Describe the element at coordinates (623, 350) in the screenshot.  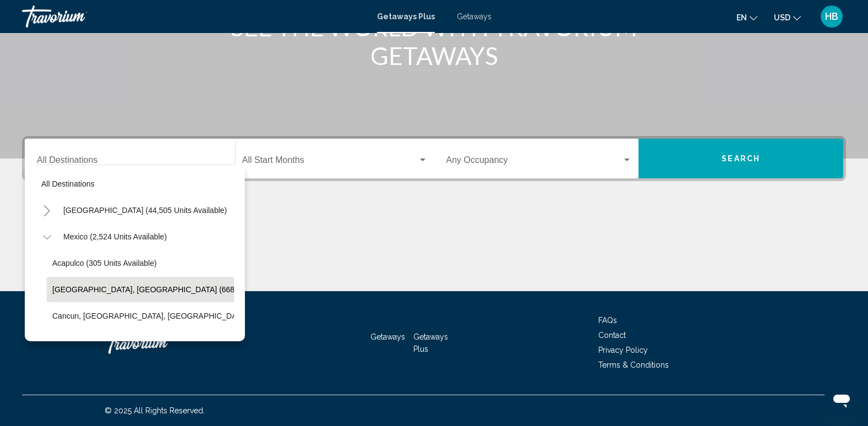
I see `a: Privacy Policy` at that location.